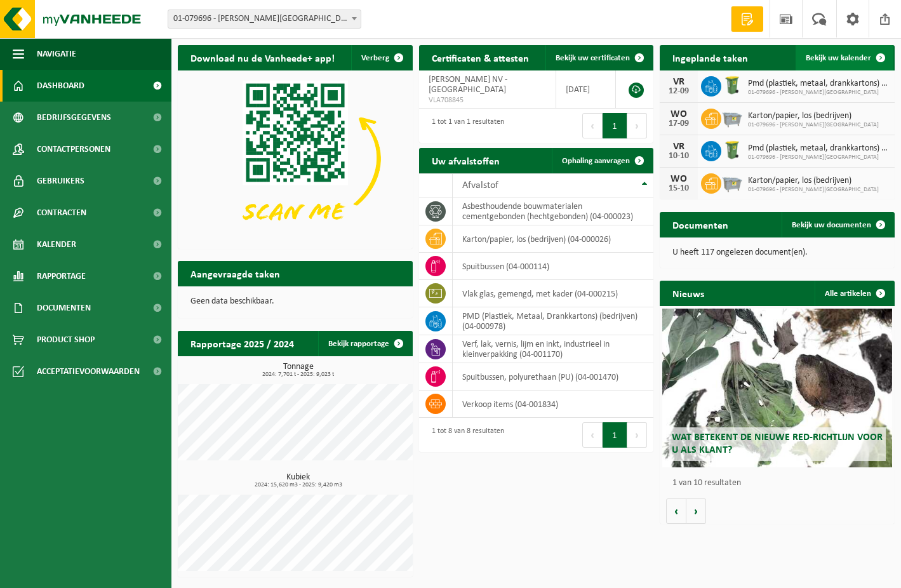 This screenshot has width=901, height=588. Describe the element at coordinates (62, 213) in the screenshot. I see `span: Contracten` at that location.